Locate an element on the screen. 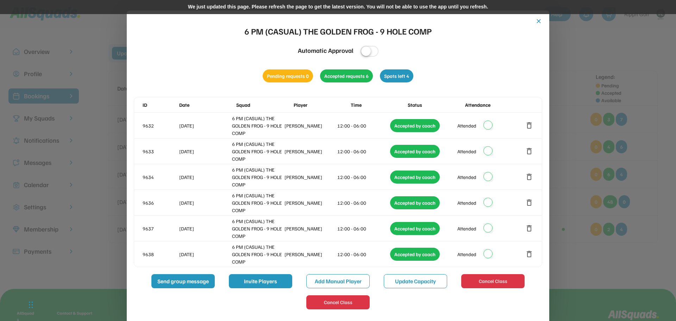 The width and height of the screenshot is (676, 321). div: Squad is located at coordinates (264, 105).